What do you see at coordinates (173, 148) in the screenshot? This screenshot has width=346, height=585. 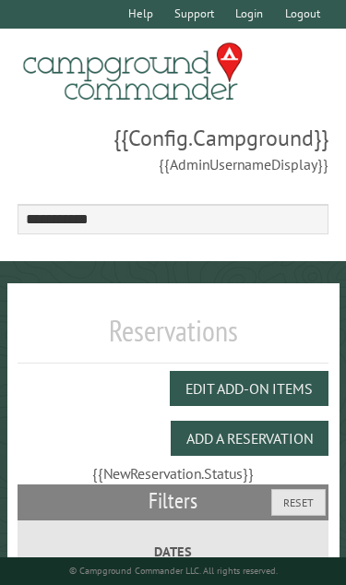 I see `span: {{Config.Campground}} {{AdminUsernameDisplay}}` at bounding box center [173, 148].